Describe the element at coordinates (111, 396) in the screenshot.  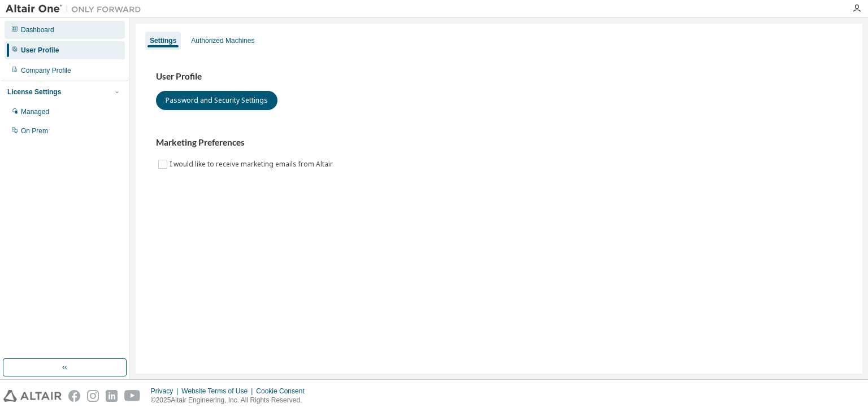
I see `img: linkedin.svg` at that location.